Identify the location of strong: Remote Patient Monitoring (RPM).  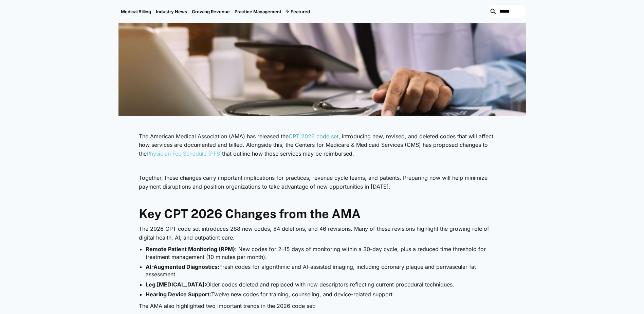
(190, 249).